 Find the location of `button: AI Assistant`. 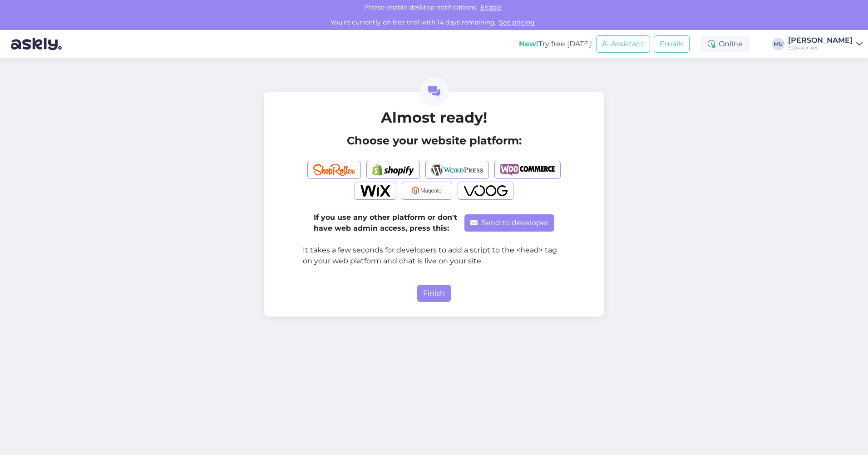

button: AI Assistant is located at coordinates (623, 44).